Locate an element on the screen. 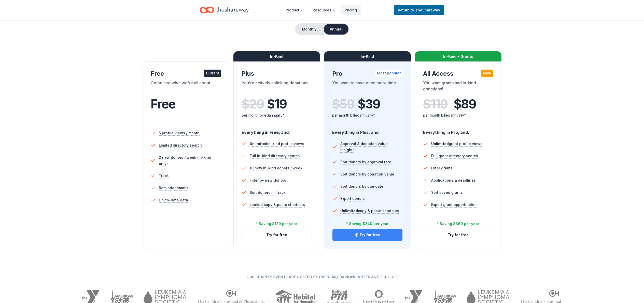 The image size is (644, 303). span: Return is located at coordinates (419, 10).